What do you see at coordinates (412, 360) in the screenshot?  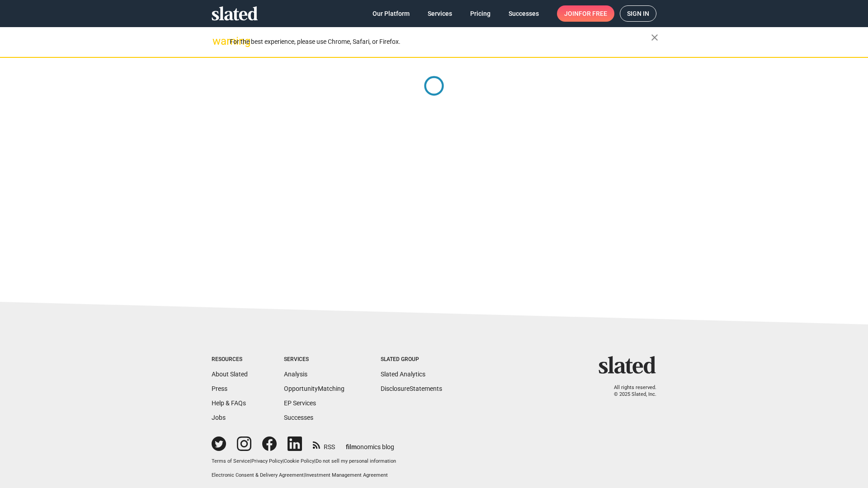 I see `div: Slated Group` at bounding box center [412, 360].